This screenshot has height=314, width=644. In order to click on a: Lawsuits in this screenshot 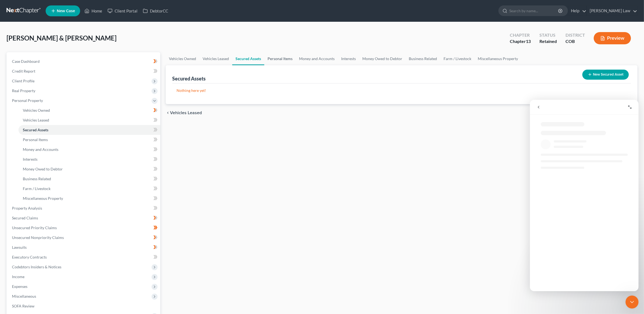, I will do `click(84, 247)`.